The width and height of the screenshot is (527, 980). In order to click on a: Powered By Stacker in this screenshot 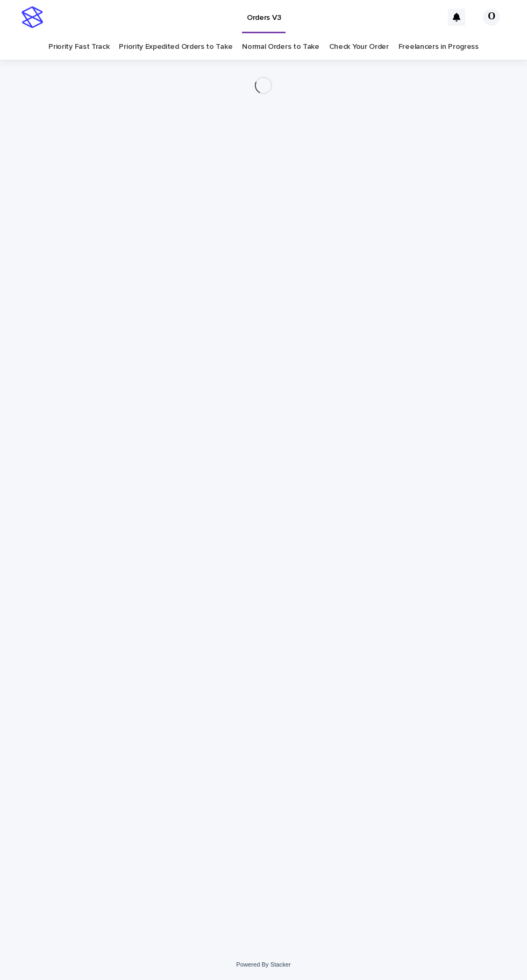, I will do `click(263, 965)`.